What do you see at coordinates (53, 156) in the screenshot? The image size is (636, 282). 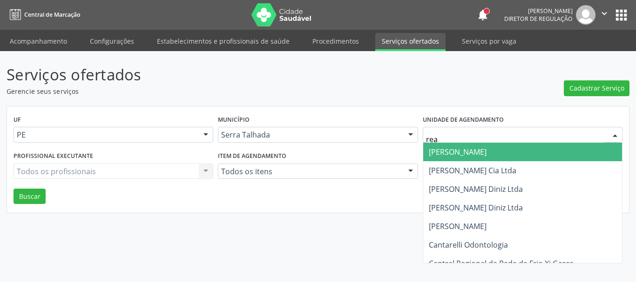 I see `label: Profissional executante` at bounding box center [53, 156].